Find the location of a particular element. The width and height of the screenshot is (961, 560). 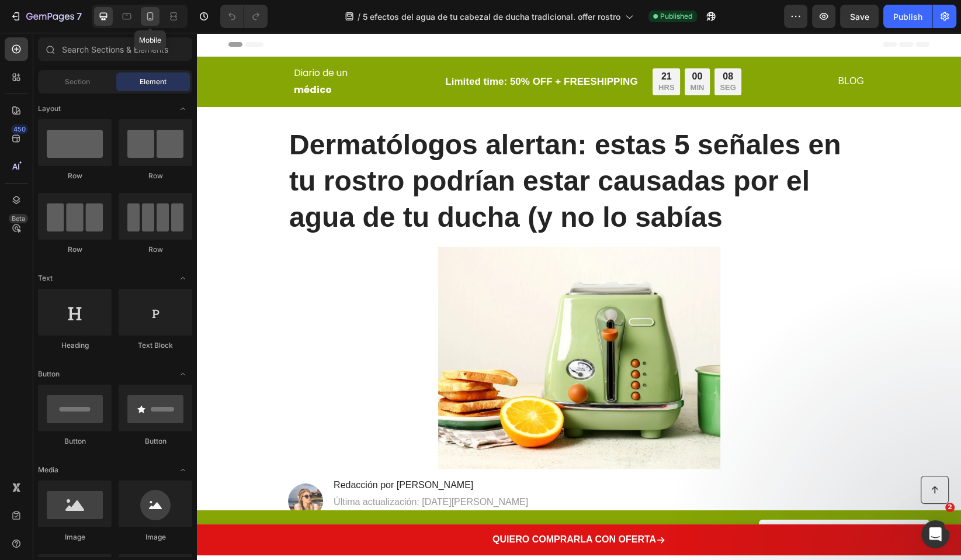

div: Beta is located at coordinates (18, 219).